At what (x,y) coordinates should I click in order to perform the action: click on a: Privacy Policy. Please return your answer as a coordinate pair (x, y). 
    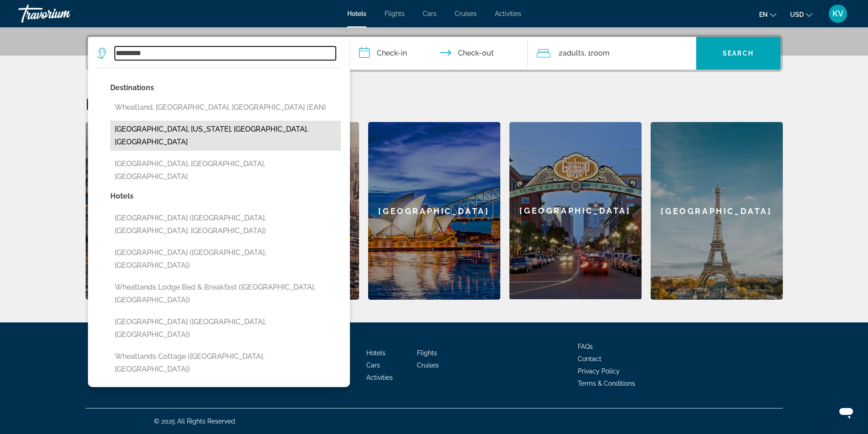
    Looking at the image, I should click on (599, 372).